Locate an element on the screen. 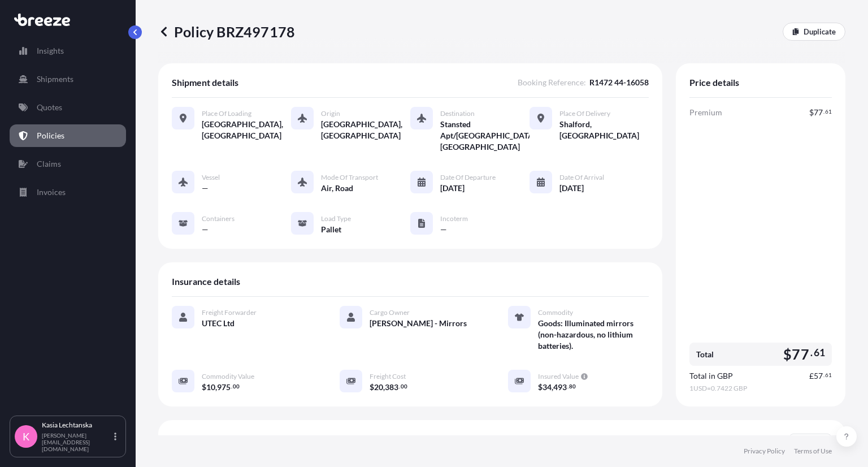 The width and height of the screenshot is (868, 467). span: Commodity Value is located at coordinates (228, 376).